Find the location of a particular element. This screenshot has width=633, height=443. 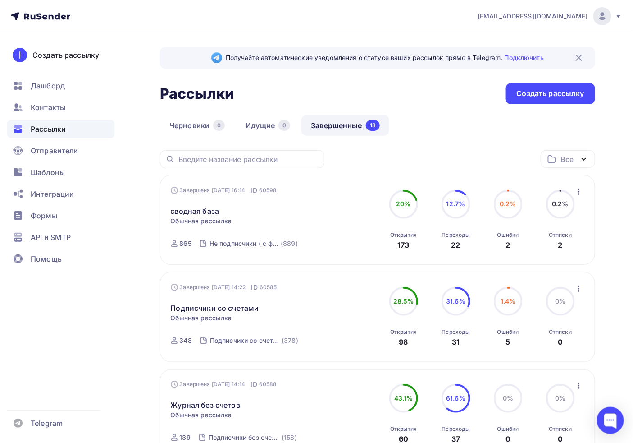

a: сводная база is located at coordinates (195, 211).